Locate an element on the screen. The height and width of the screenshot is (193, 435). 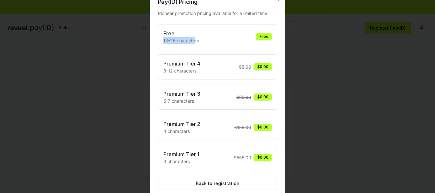
p: 8-12 characters is located at coordinates (182, 71).